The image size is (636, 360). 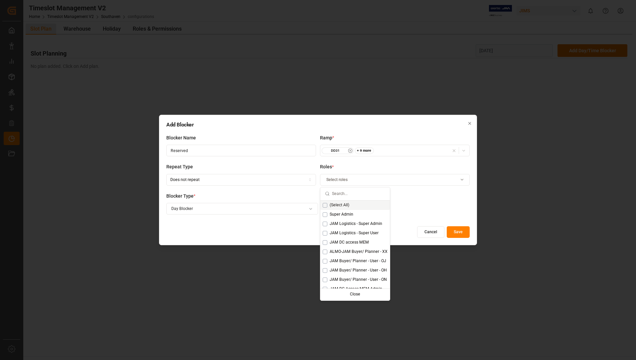 What do you see at coordinates (181, 138) in the screenshot?
I see `span: Blocker Name` at bounding box center [181, 138].